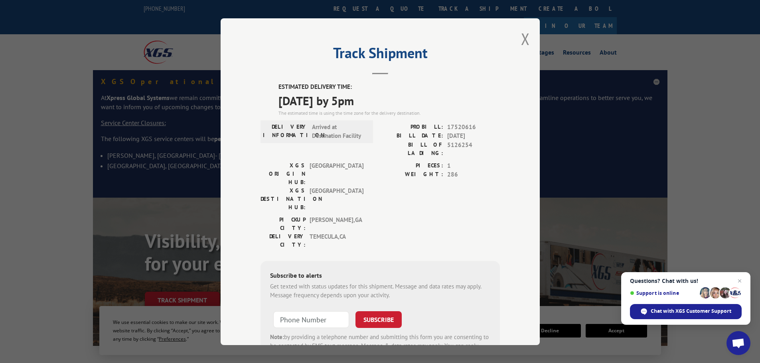 This screenshot has width=760, height=363. Describe the element at coordinates (311, 320) in the screenshot. I see `input: Phone Number` at that location.